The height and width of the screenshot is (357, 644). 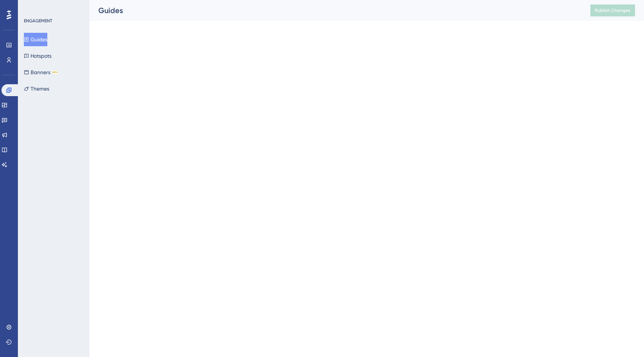 What do you see at coordinates (55, 72) in the screenshot?
I see `div: BETA` at bounding box center [55, 72].